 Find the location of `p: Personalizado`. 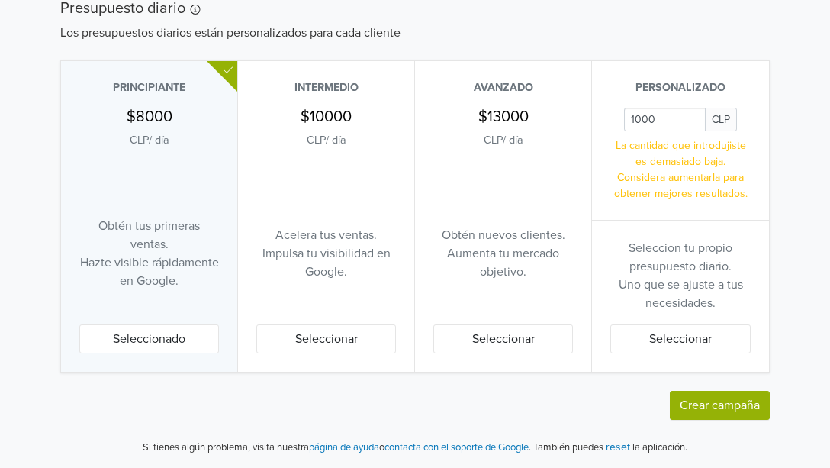

p: Personalizado is located at coordinates (680, 88).